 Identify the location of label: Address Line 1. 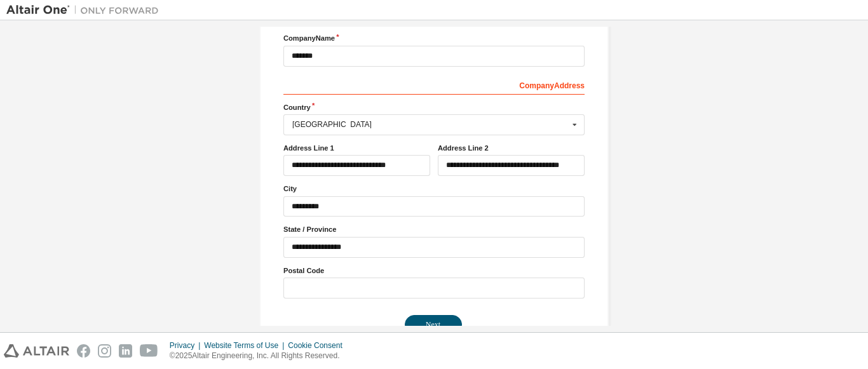
(356, 148).